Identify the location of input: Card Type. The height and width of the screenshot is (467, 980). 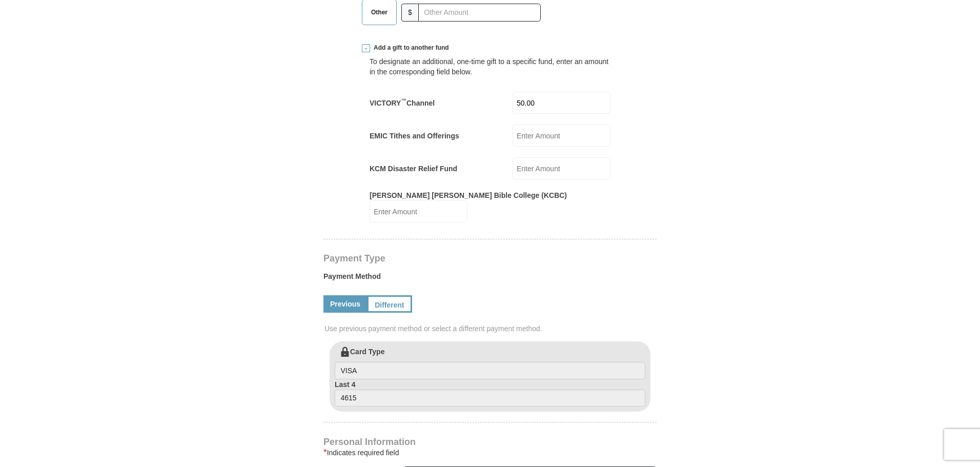
(490, 371).